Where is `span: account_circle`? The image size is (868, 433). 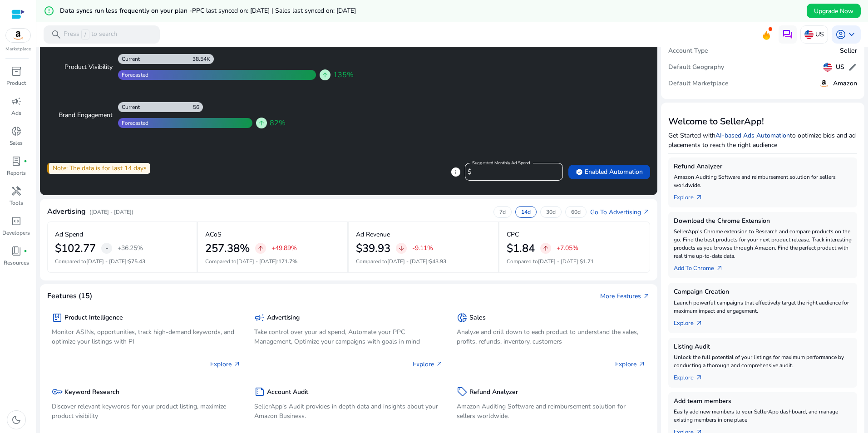 span: account_circle is located at coordinates (841, 35).